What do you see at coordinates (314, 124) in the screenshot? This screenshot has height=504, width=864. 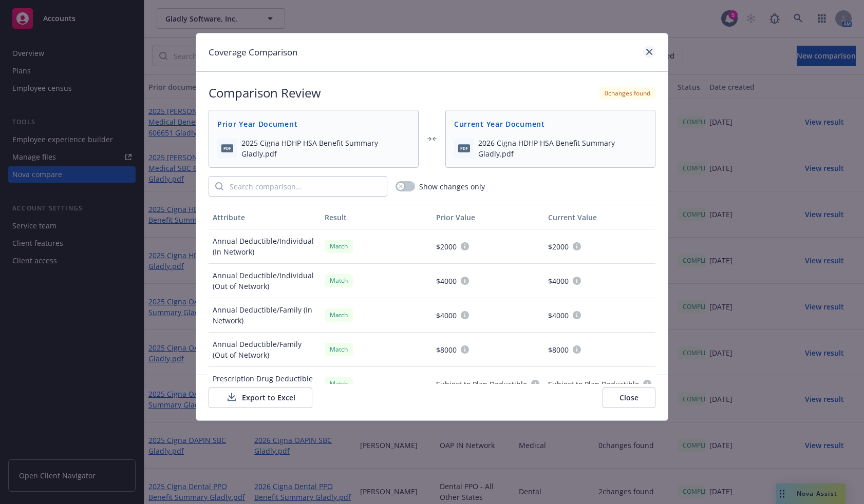 I see `span: Prior Year Document` at bounding box center [314, 124].